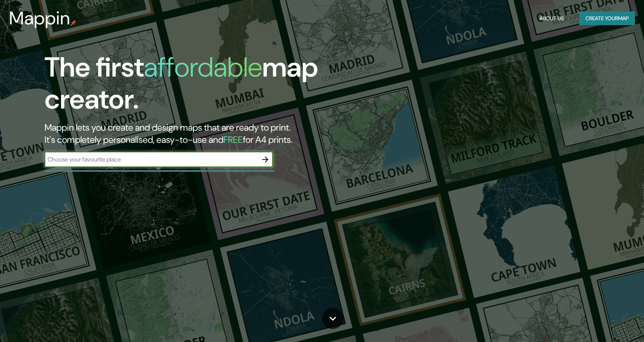 The image size is (644, 342). I want to click on h1: affordable, so click(203, 67).